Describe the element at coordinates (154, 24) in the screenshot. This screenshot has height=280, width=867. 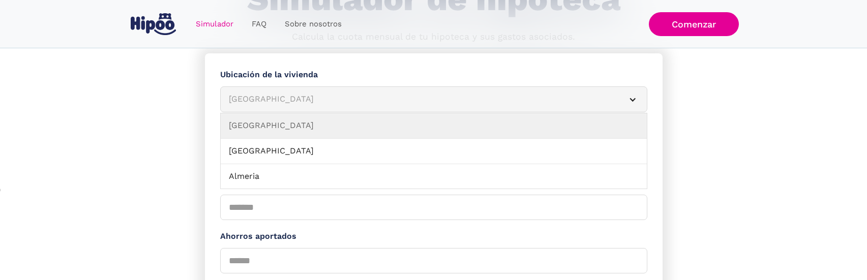
I see `a: home` at that location.